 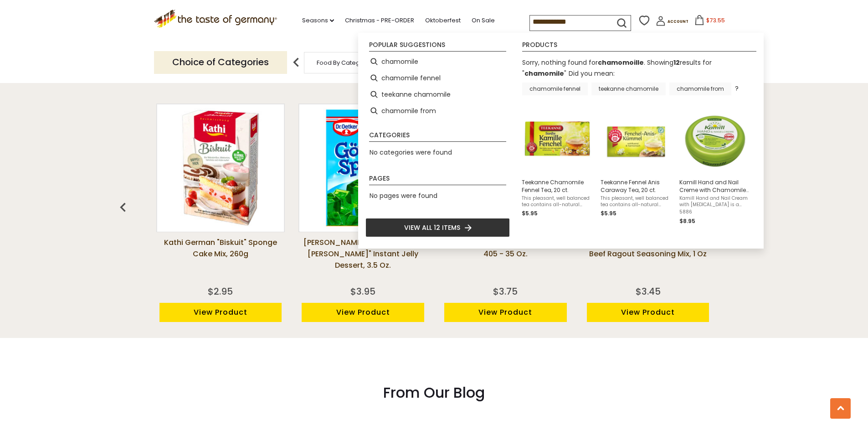 I want to click on div: Did you mean: ?, so click(x=630, y=81).